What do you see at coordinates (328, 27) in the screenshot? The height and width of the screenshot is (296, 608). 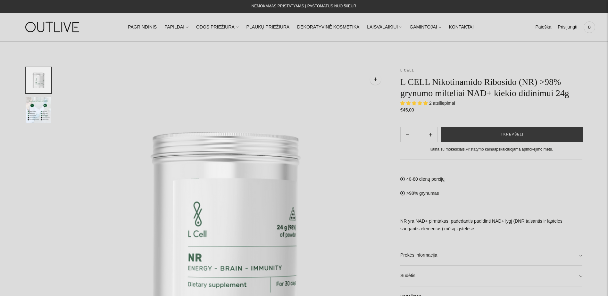 I see `a: DEKORATYVINĖ KOSMETIKA` at bounding box center [328, 27].